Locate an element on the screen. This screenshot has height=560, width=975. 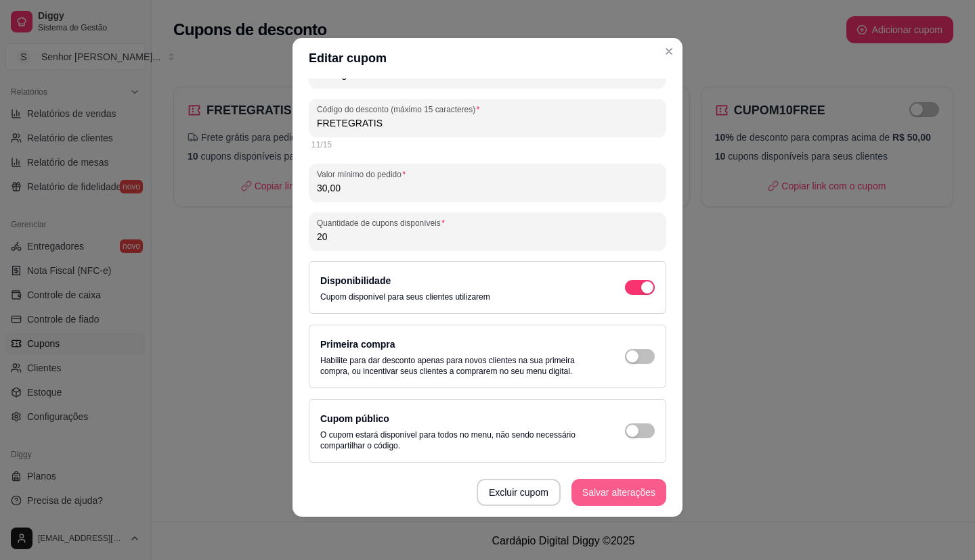
label: Primeira compra is located at coordinates (357, 344).